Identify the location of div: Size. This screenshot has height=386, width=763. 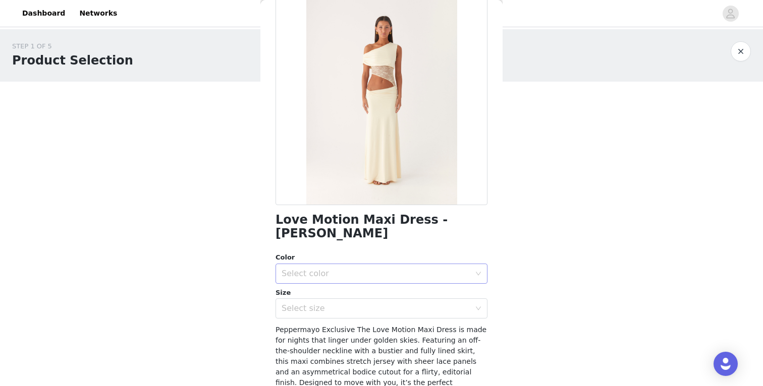
(381, 293).